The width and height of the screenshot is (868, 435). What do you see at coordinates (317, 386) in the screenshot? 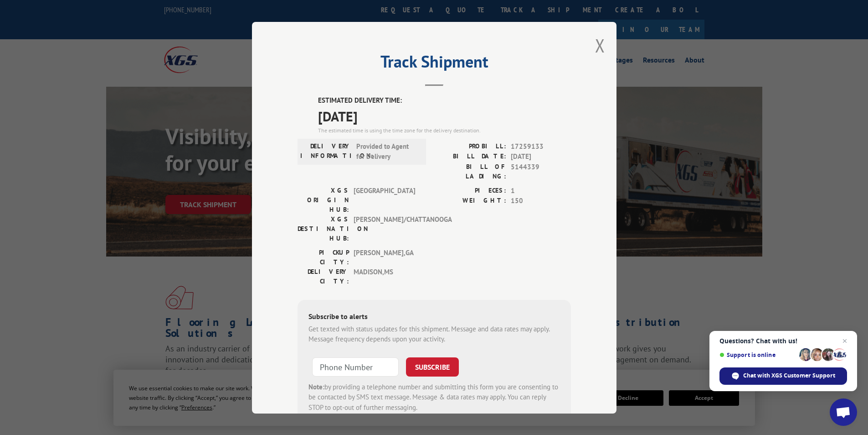
I see `strong: Note:` at bounding box center [317, 386].